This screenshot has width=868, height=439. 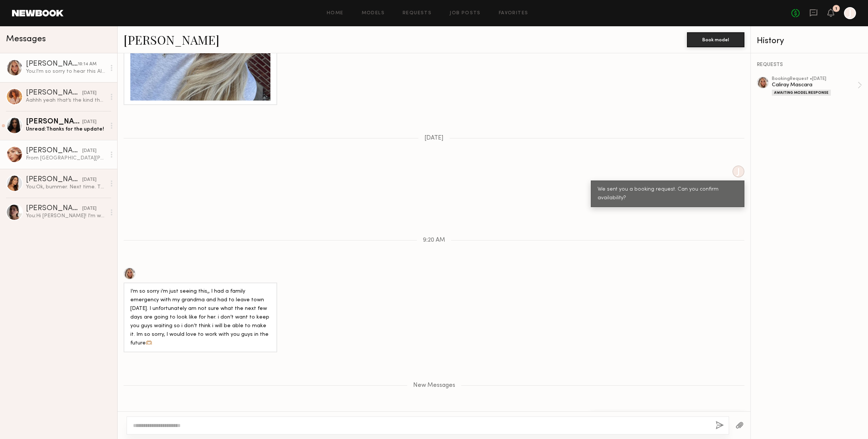 I want to click on div: I’m so sorry i’m just seeing this,, I had a family emergency with my grandma and had to leave tow..., so click(x=200, y=317).